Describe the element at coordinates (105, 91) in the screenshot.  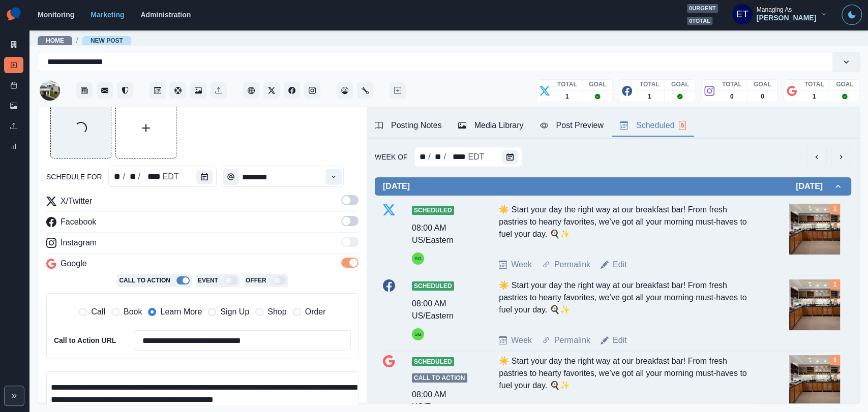
I see `button: Messages` at that location.